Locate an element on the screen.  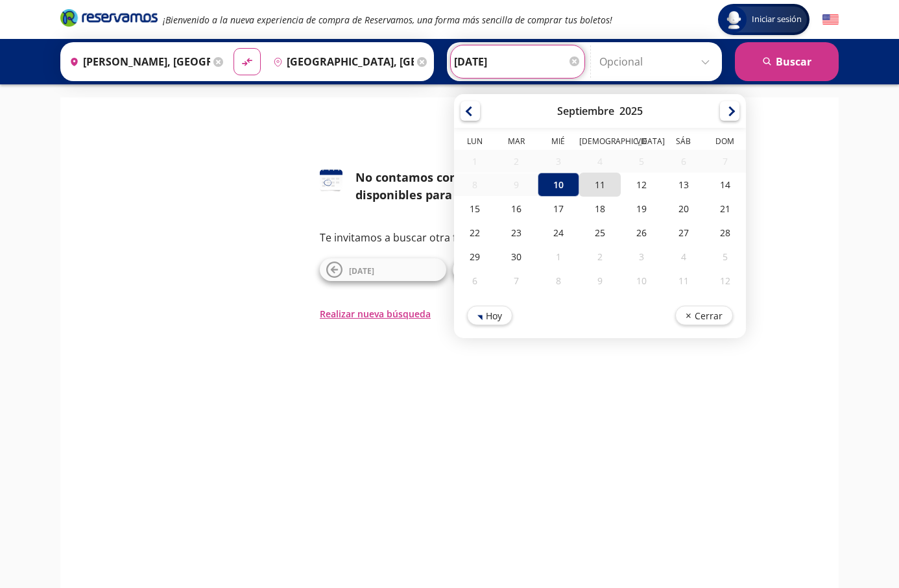
div: 08-Sep-25 is located at coordinates (475, 184).